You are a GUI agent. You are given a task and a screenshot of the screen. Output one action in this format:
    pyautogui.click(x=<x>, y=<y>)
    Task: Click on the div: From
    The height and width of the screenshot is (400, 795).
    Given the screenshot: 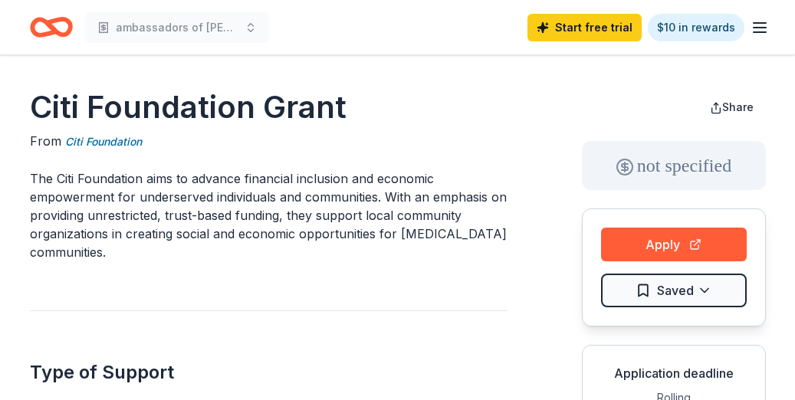 What is the action you would take?
    pyautogui.click(x=269, y=141)
    